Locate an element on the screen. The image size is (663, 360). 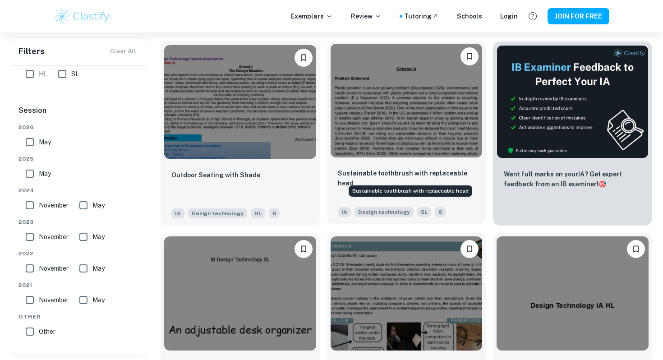
img: Design technology IA example thumbnail: An adjustable desk organizer is located at coordinates (240, 293).